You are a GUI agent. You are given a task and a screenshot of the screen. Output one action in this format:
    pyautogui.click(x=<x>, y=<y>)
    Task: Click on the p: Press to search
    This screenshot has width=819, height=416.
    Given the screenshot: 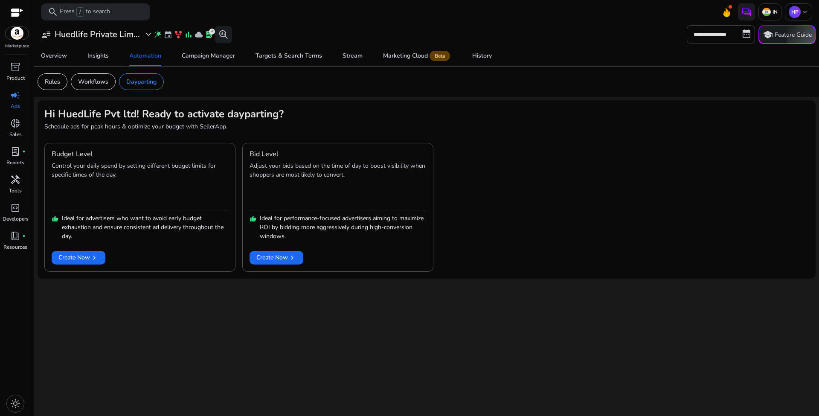 What is the action you would take?
    pyautogui.click(x=85, y=12)
    